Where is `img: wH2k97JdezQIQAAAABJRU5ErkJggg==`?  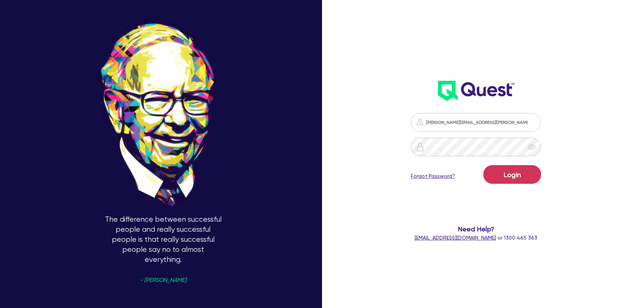
img: wH2k97JdezQIQAAAABJRU5ErkJggg== is located at coordinates (476, 91).